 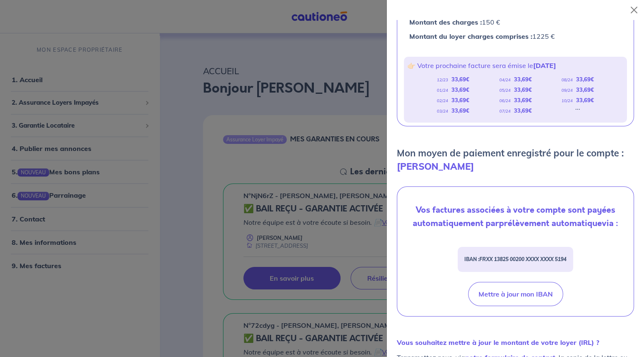 What do you see at coordinates (445, 22) in the screenshot?
I see `strong: Montant des charges :` at bounding box center [445, 22].